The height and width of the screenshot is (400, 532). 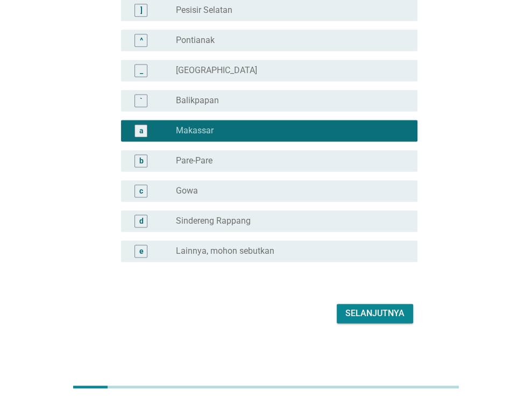 What do you see at coordinates (141, 130) in the screenshot?
I see `div: a` at bounding box center [141, 130].